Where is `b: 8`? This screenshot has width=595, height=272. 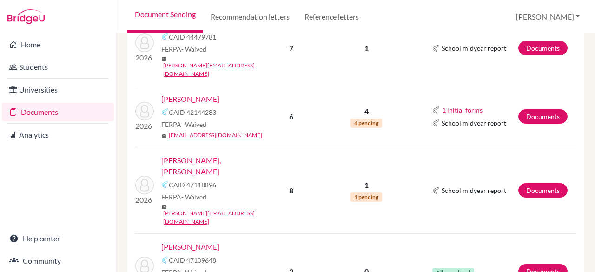 b: 8 is located at coordinates (291, 190).